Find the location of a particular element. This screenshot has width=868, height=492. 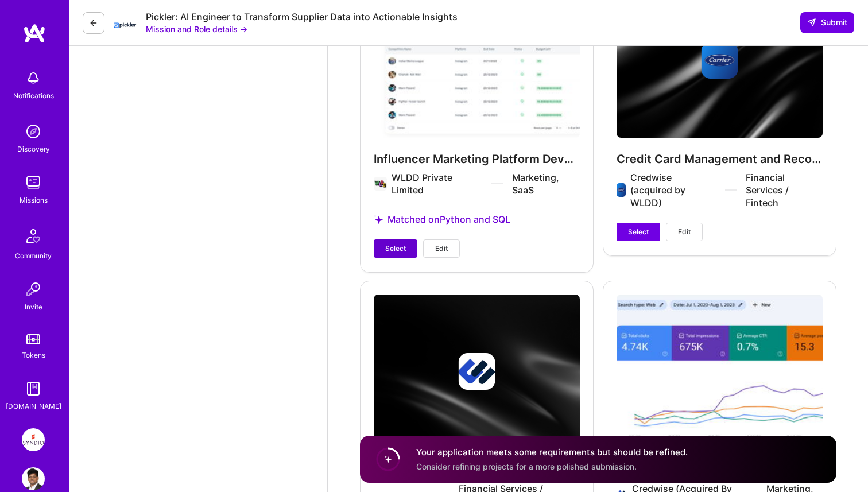

span: Consider refining projects for a more polished submission. is located at coordinates (526, 466).